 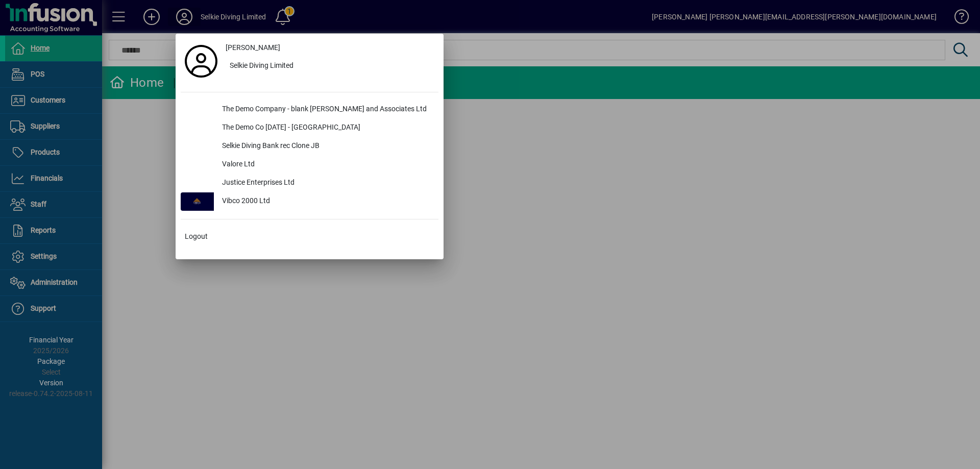 What do you see at coordinates (309, 237) in the screenshot?
I see `button: Logout` at bounding box center [309, 237].